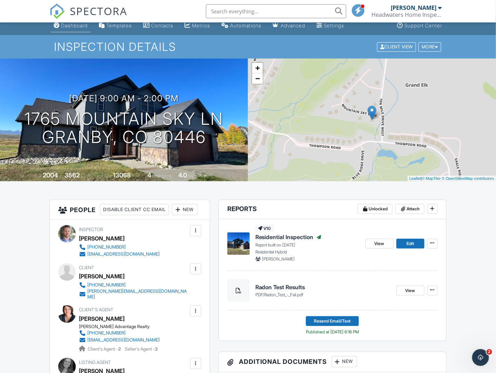  What do you see at coordinates (490, 352) in the screenshot?
I see `span: 2` at bounding box center [490, 352].